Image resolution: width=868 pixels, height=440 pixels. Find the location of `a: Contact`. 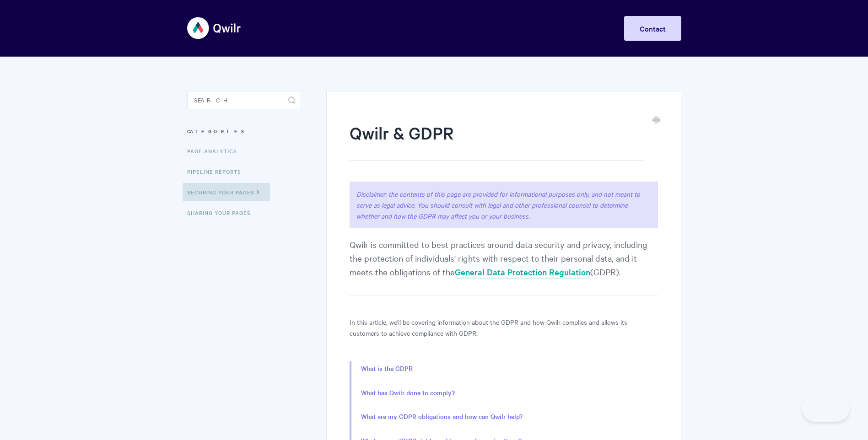

a: Contact is located at coordinates (653, 28).